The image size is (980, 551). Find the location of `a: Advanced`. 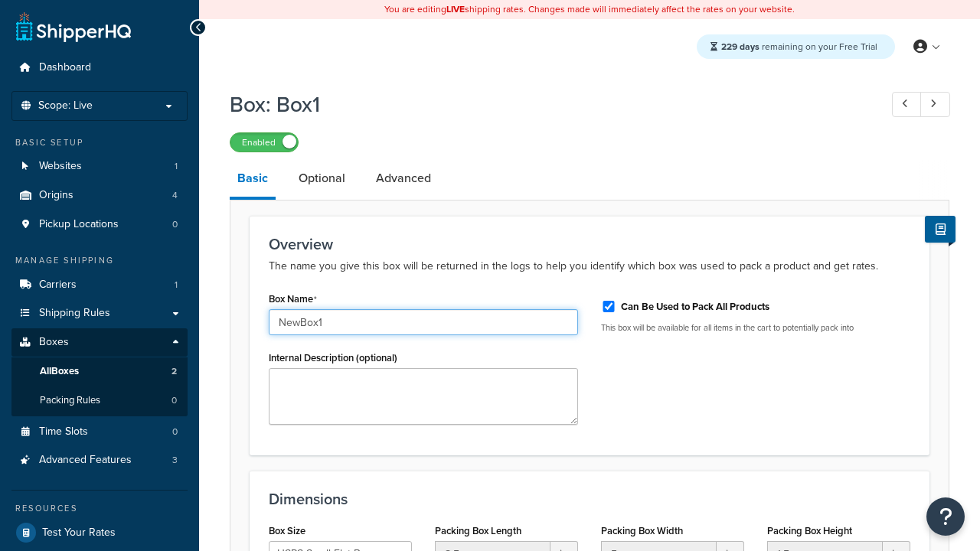

a: Advanced is located at coordinates (403, 178).